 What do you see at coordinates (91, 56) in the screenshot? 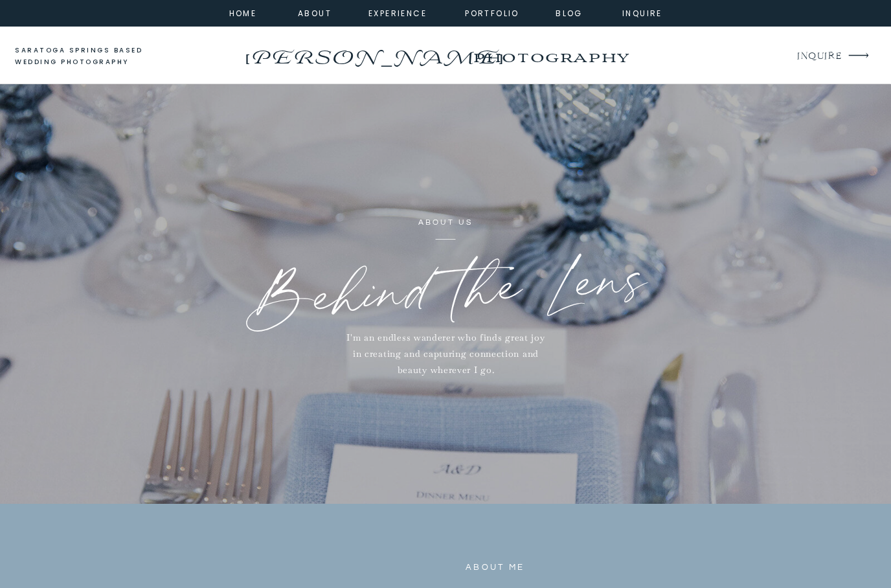
I see `p: saratoga springs based wedding photography` at bounding box center [91, 56].